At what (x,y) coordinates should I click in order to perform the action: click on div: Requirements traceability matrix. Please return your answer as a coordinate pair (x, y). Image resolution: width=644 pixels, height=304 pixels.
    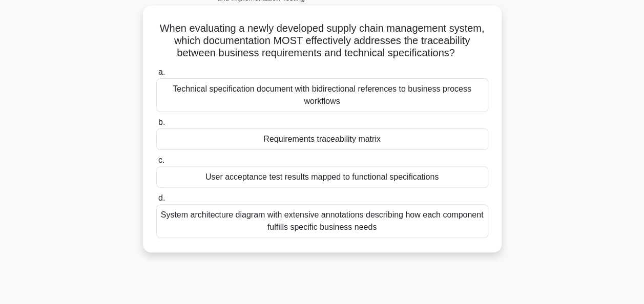
    Looking at the image, I should click on (322, 139).